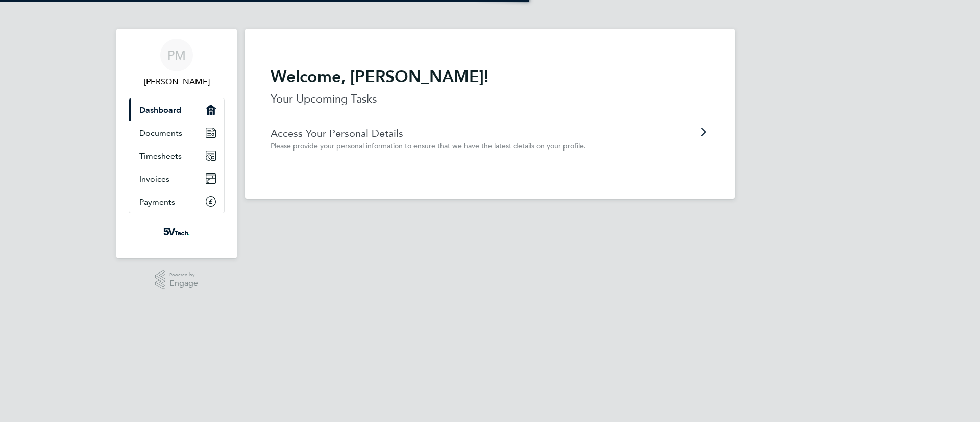 Image resolution: width=980 pixels, height=422 pixels. I want to click on span: Powered by, so click(184, 275).